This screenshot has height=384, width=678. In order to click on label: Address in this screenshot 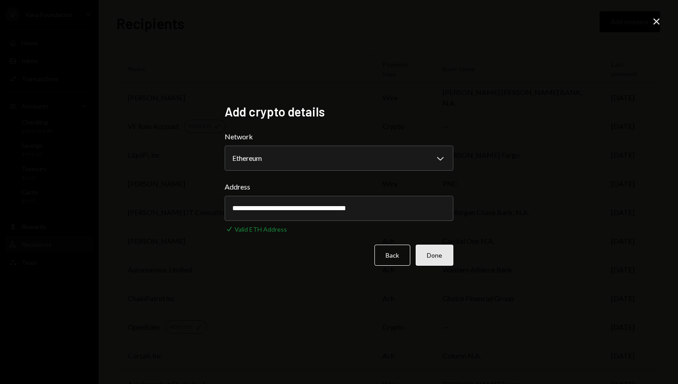, I will do `click(339, 187)`.